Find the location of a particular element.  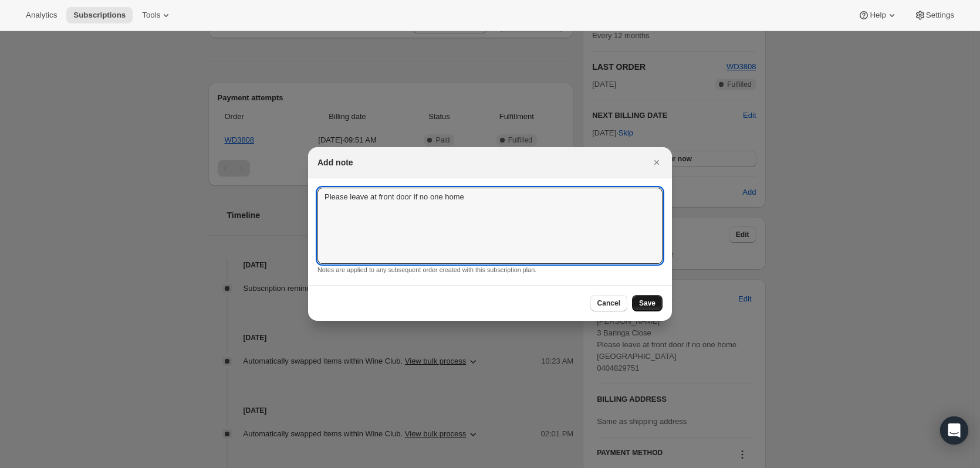

span: Cancel is located at coordinates (609, 303).